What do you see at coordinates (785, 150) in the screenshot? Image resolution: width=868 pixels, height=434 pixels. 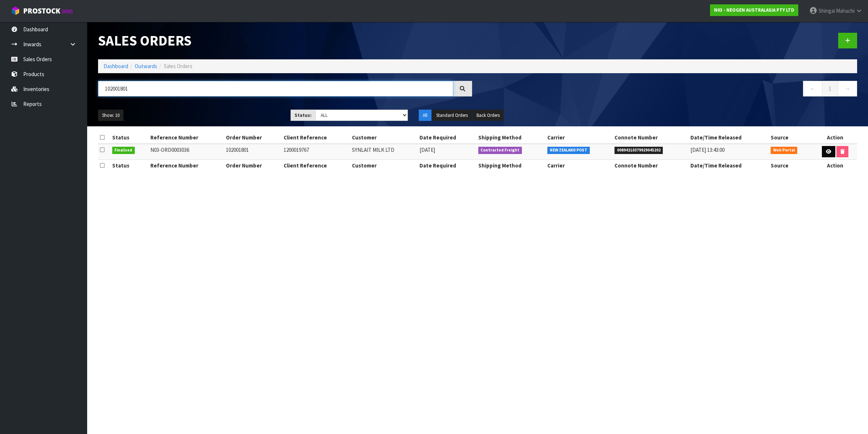 I see `span: Web Portal` at bounding box center [785, 150].